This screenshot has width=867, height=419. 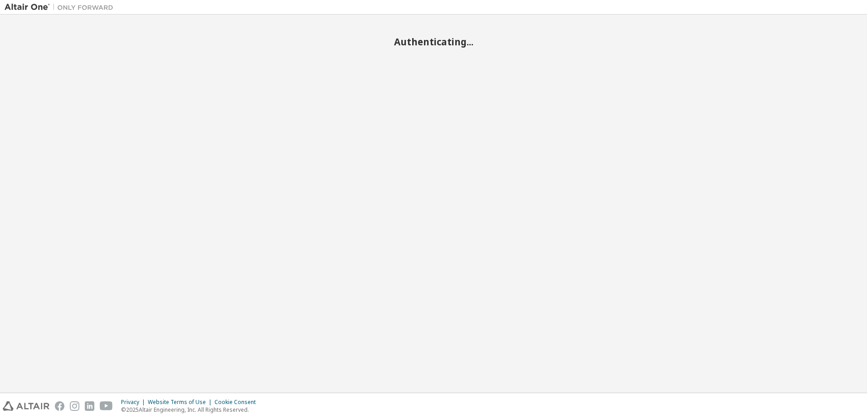 I want to click on img: instagram.svg, so click(x=74, y=406).